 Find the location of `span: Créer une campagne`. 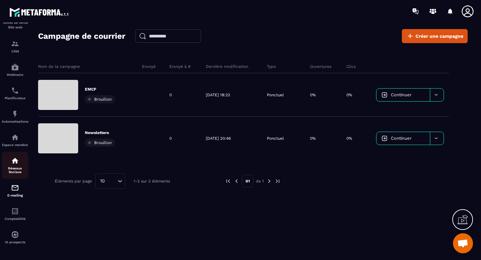

span: Créer une campagne is located at coordinates (440, 36).